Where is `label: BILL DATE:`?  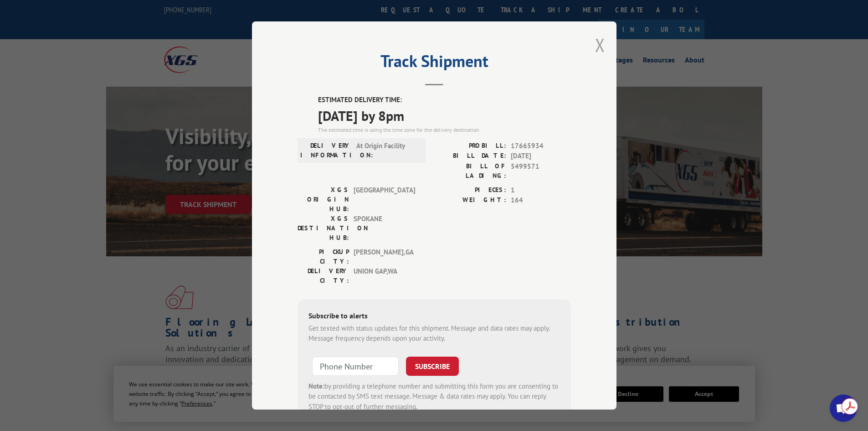
label: BILL DATE: is located at coordinates (470, 156).